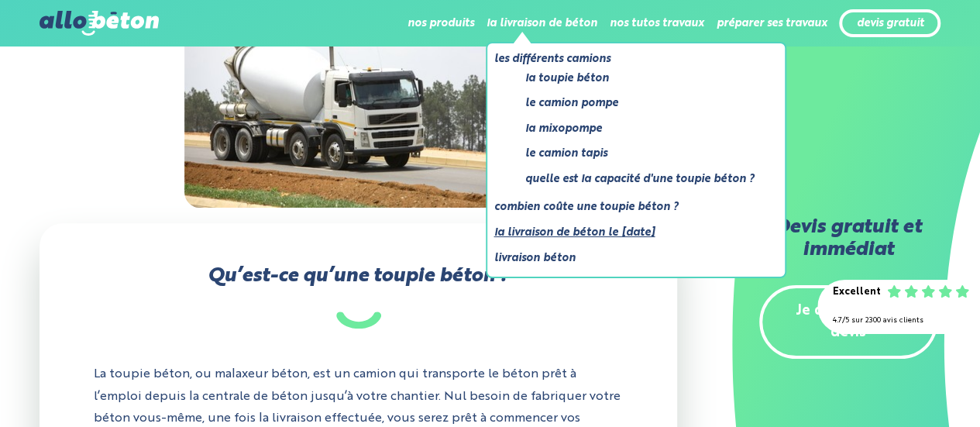 The image size is (980, 427). I want to click on div: Excellent, so click(858, 292).